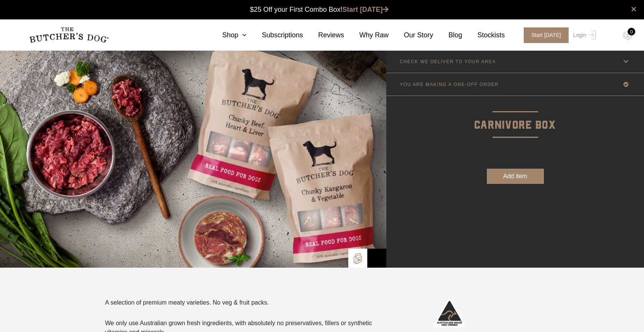  What do you see at coordinates (227, 35) in the screenshot?
I see `a: Shop` at bounding box center [227, 35].